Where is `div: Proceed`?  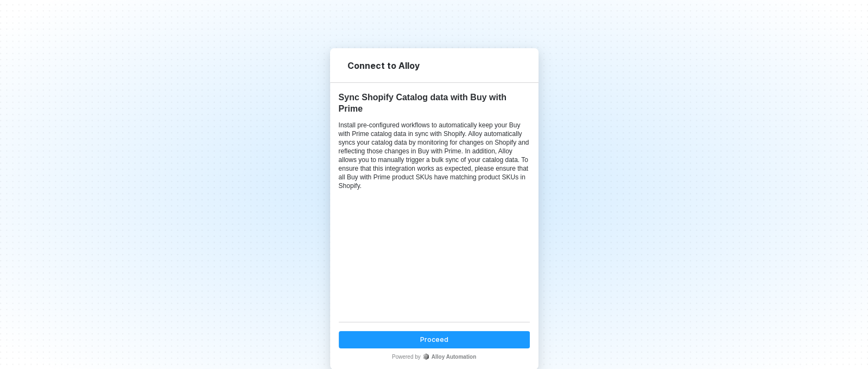
div: Proceed is located at coordinates (434, 340).